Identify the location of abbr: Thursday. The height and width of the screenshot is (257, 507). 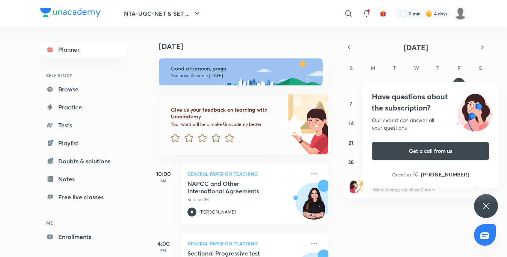
(437, 68).